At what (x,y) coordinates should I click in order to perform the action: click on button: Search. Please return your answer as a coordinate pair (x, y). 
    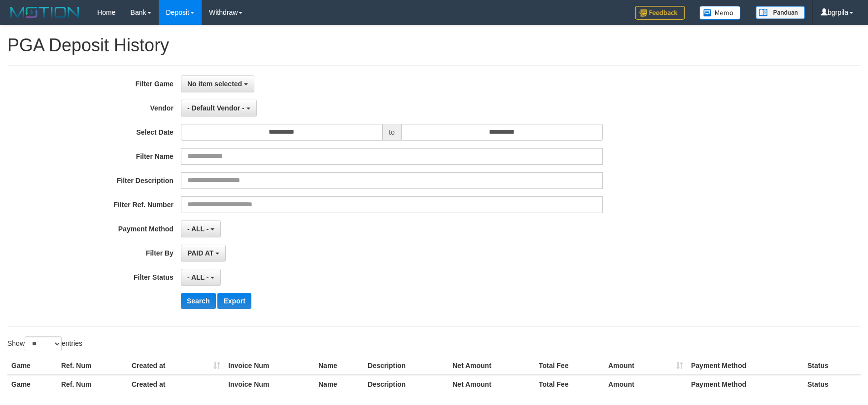
    Looking at the image, I should click on (198, 301).